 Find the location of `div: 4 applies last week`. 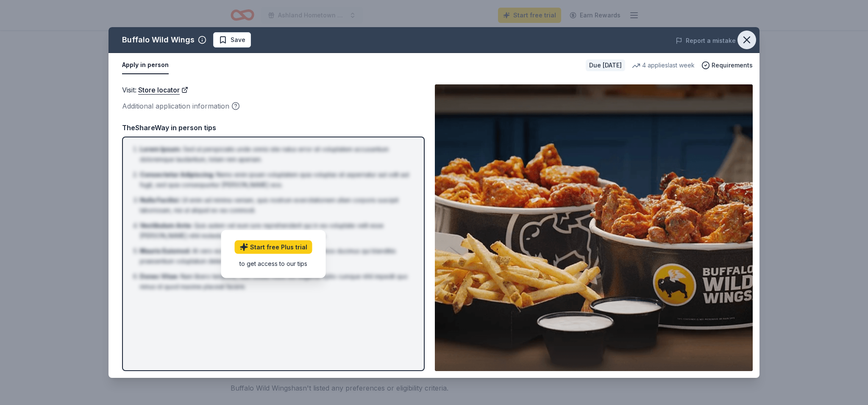

div: 4 applies last week is located at coordinates (664, 66).